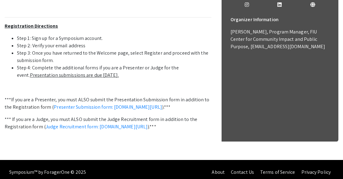 This screenshot has width=343, height=179. What do you see at coordinates (242, 172) in the screenshot?
I see `a: Contact Us` at bounding box center [242, 172].